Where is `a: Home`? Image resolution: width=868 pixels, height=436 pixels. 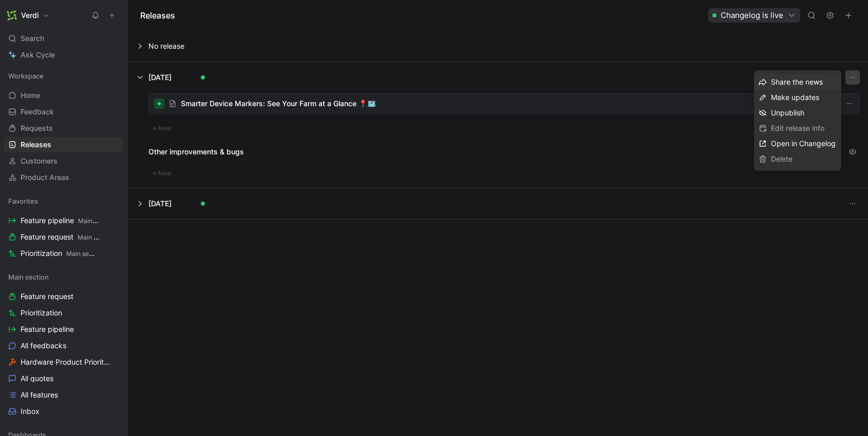
a: Home is located at coordinates (64, 95).